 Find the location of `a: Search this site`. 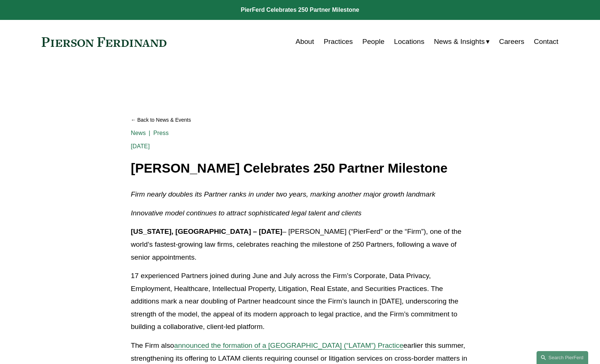

a: Search this site is located at coordinates (562, 358).